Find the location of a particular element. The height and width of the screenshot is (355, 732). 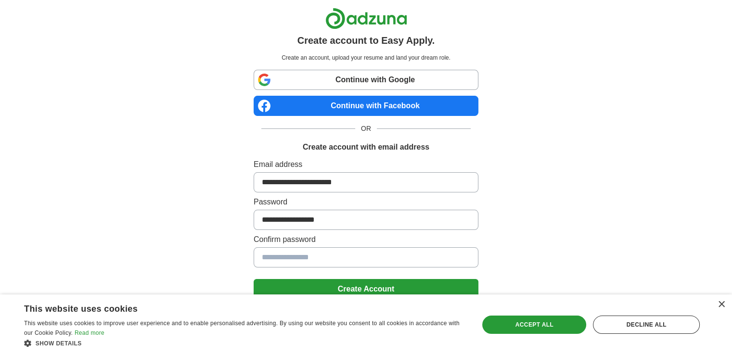

label: Confirm password is located at coordinates (366, 240).